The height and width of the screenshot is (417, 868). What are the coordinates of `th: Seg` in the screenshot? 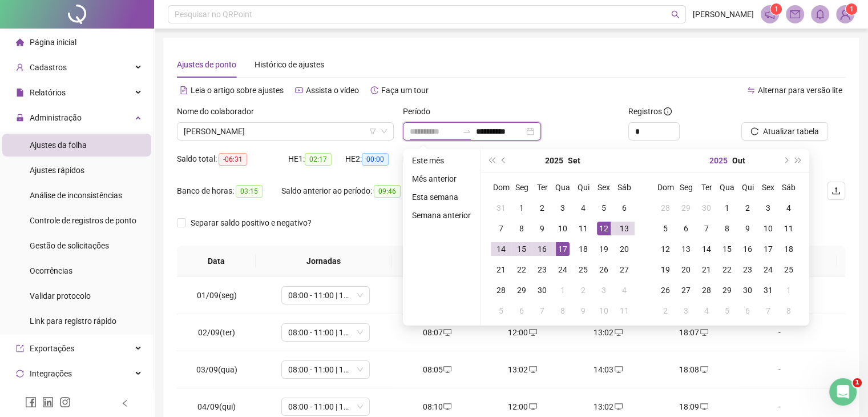 It's located at (686, 187).